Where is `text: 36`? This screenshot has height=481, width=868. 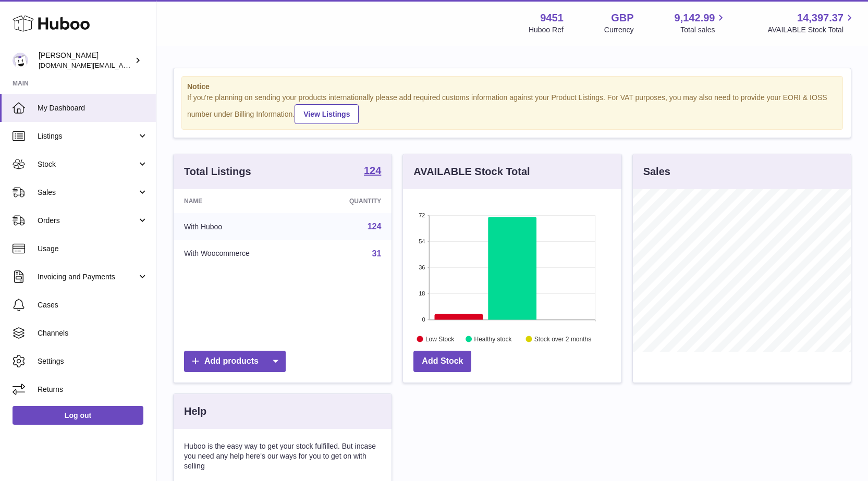 text: 36 is located at coordinates (423, 267).